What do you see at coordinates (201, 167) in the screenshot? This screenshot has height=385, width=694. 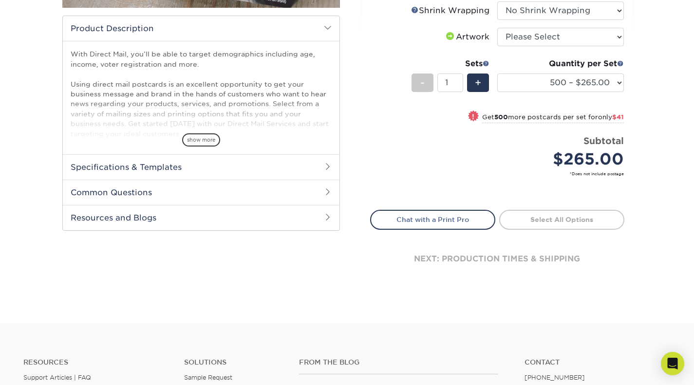 I see `h2: Specifications & Templates` at bounding box center [201, 167].